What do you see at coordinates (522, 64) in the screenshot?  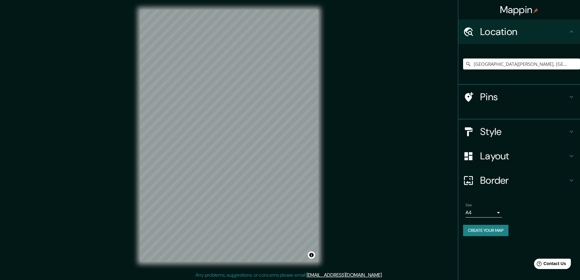 I see `input: Pick your city or area` at bounding box center [522, 64].